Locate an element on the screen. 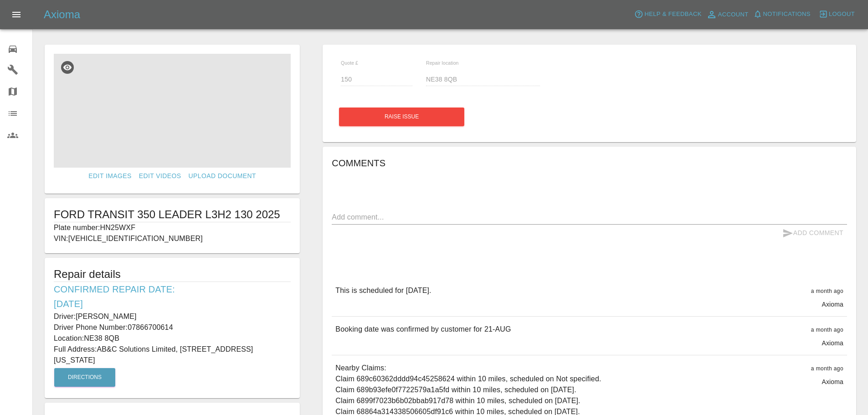  p: Booking date was confirmed by customer for 21-AUG is located at coordinates (423, 330).